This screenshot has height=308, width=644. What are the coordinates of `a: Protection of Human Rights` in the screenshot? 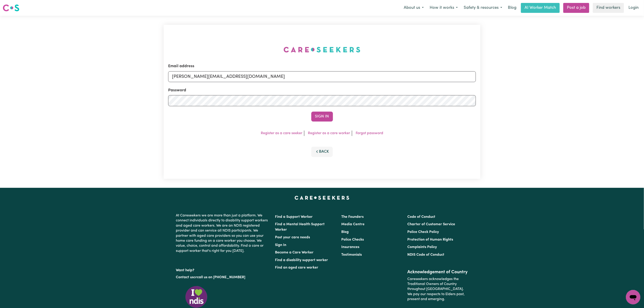 It's located at (430, 239).